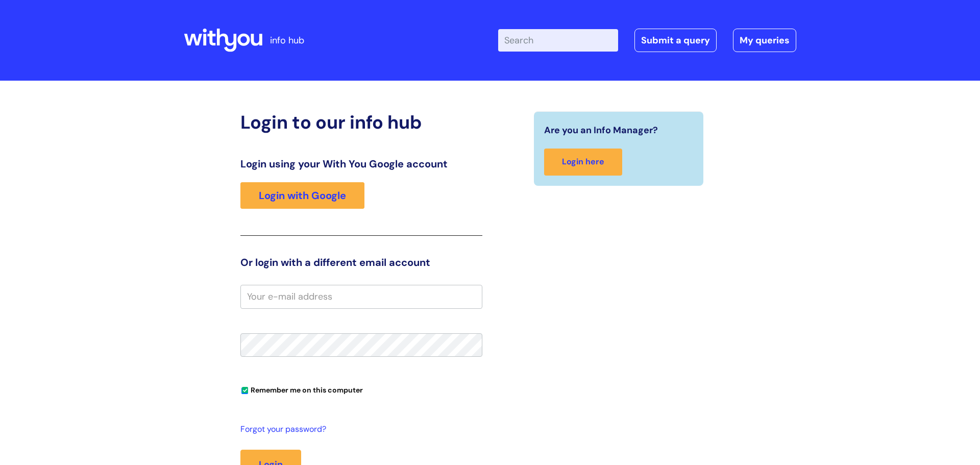  What do you see at coordinates (765, 41) in the screenshot?
I see `a: My queries` at bounding box center [765, 41].